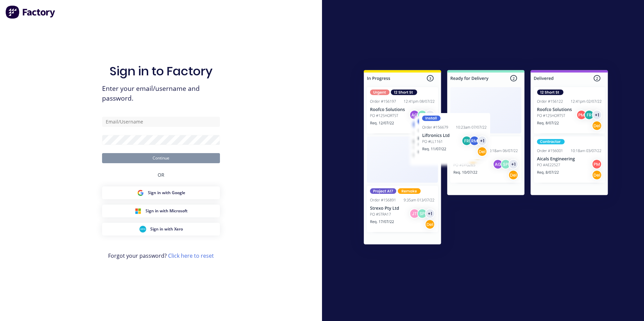  I want to click on input: Email/Username, so click(161, 122).